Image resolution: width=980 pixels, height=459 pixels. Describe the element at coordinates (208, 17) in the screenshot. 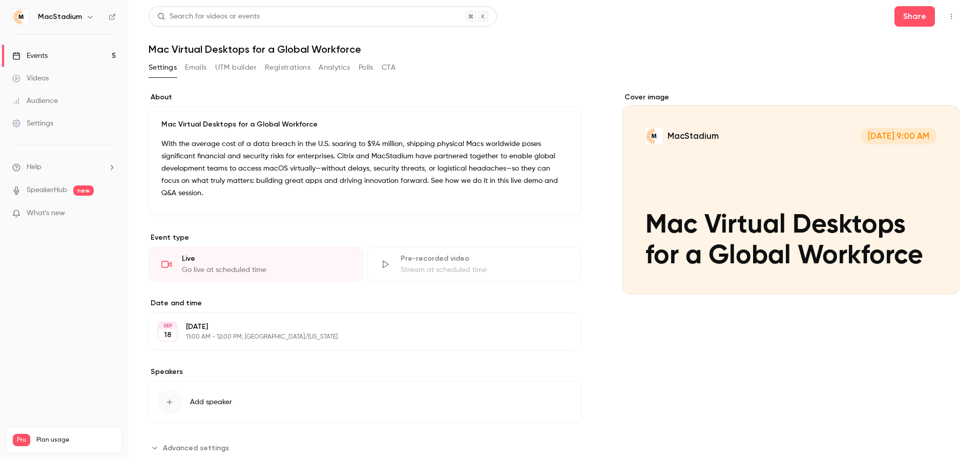

I see `div: Search for videos or events` at that location.